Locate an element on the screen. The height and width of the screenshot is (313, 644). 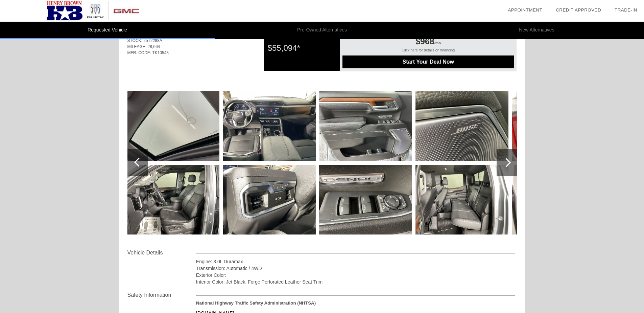
span: Start Your Deal Now is located at coordinates (428, 62).